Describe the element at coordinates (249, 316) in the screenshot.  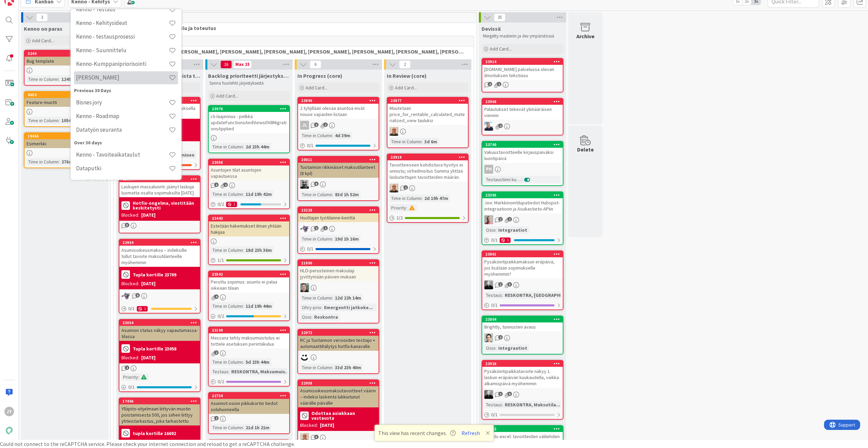
I see `div: 0/2` at that location.